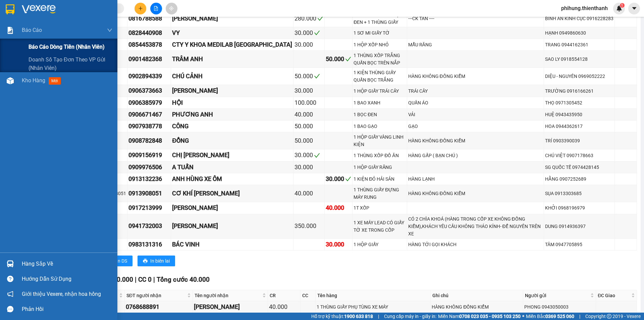 This screenshot has width=644, height=320. I want to click on div: 1 THÙNG GIẤY PHỤ TÙNG XE MÁY, so click(373, 307).